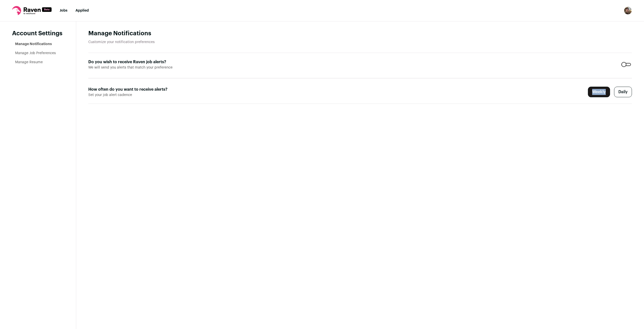  Describe the element at coordinates (82, 11) in the screenshot. I see `a: Applied` at that location.